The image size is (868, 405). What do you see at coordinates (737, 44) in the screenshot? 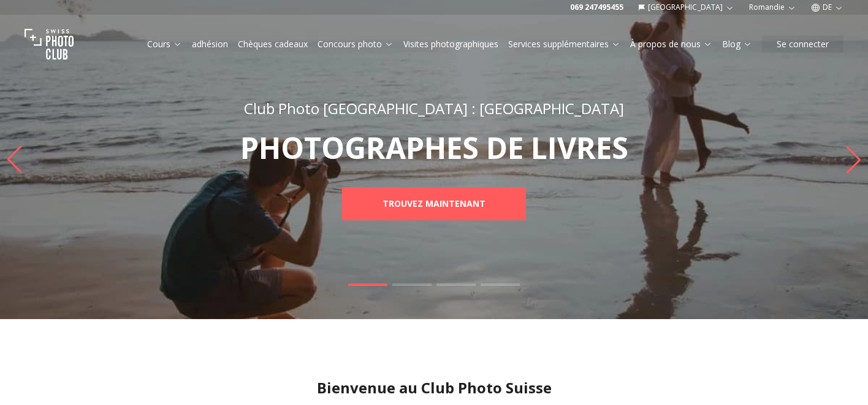
I see `button: Blog` at bounding box center [737, 44].